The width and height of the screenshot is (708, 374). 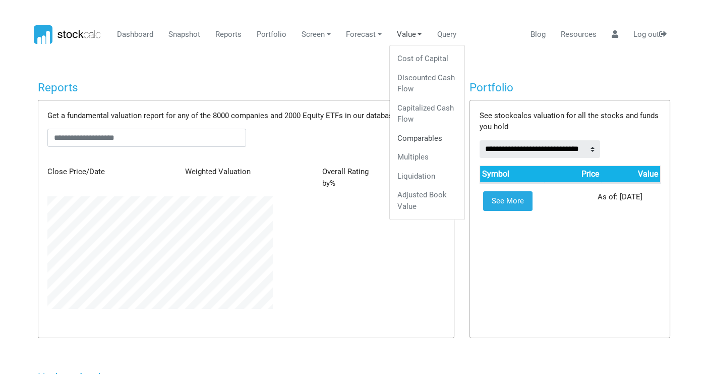 What do you see at coordinates (570, 87) in the screenshot?
I see `h4: Portfolio` at bounding box center [570, 87].